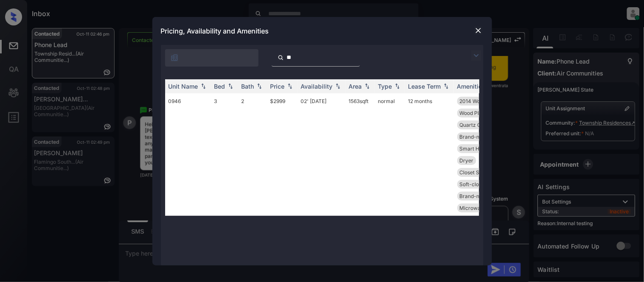  Describe the element at coordinates (282, 155) in the screenshot. I see `td: $2999` at that location.